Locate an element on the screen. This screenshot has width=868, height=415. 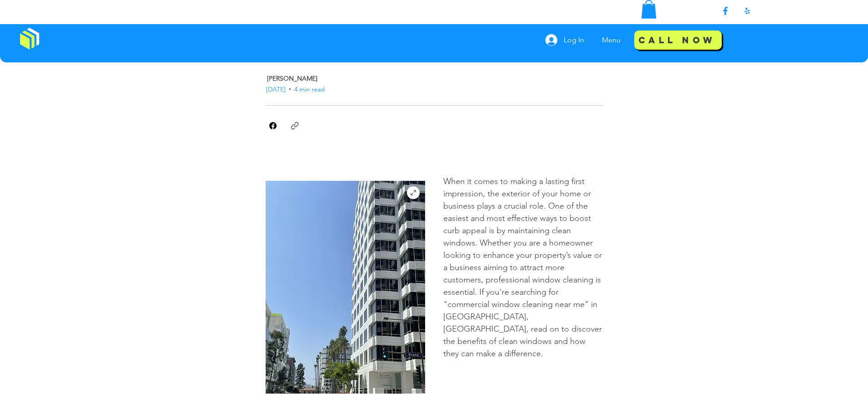
button: Copy link is located at coordinates (295, 126).